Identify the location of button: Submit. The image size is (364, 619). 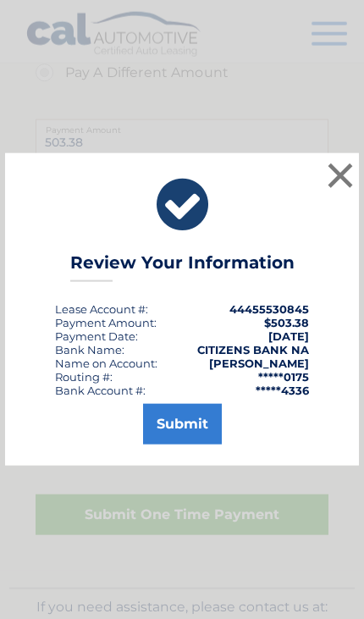
(182, 425).